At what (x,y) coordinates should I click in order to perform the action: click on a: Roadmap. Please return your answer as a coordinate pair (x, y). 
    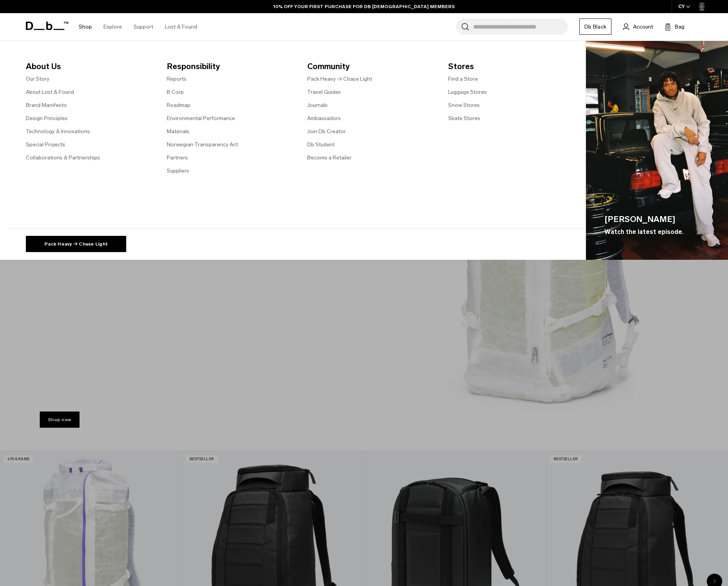
    Looking at the image, I should click on (178, 105).